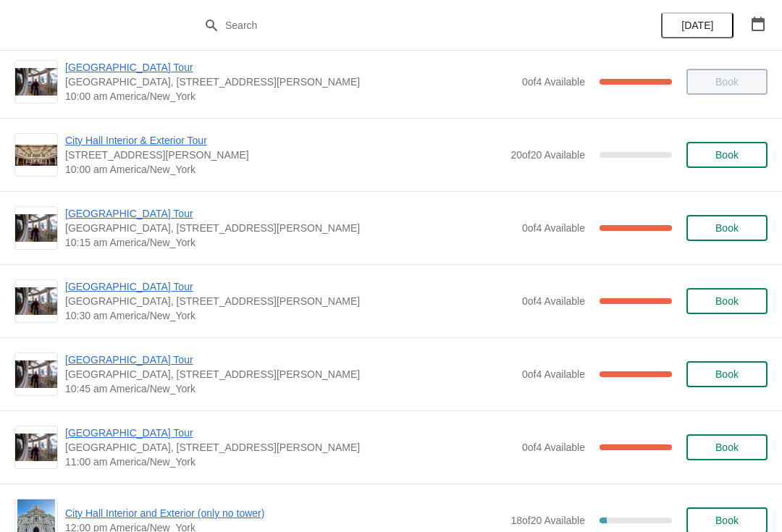 Image resolution: width=782 pixels, height=532 pixels. I want to click on span: 10:15 am America/New_York, so click(290, 242).